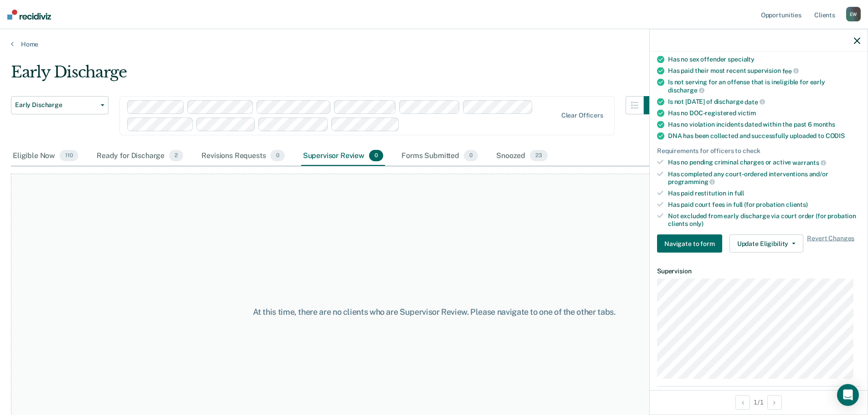 The height and width of the screenshot is (415, 868). I want to click on span: only), so click(696, 223).